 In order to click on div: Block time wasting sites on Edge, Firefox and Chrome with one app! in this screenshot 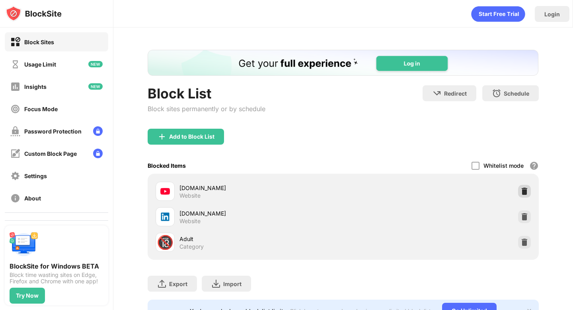, I will do `click(57, 278)`.